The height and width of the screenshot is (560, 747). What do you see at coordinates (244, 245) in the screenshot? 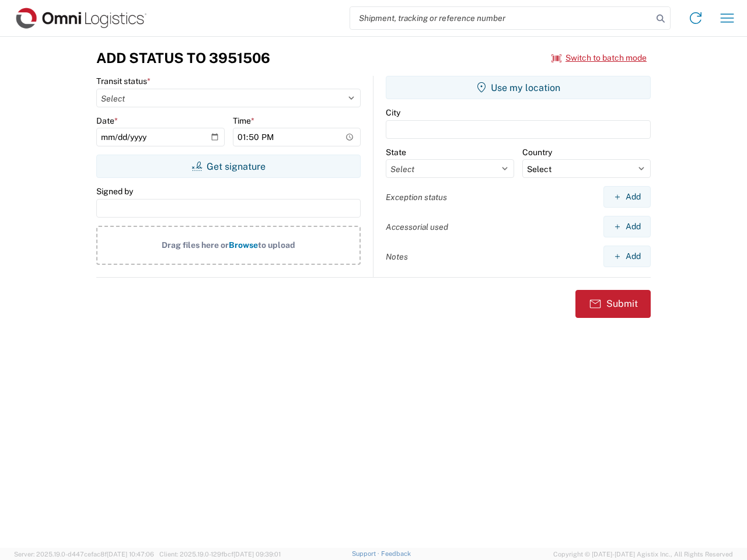
I see `span: Browse` at bounding box center [244, 245].